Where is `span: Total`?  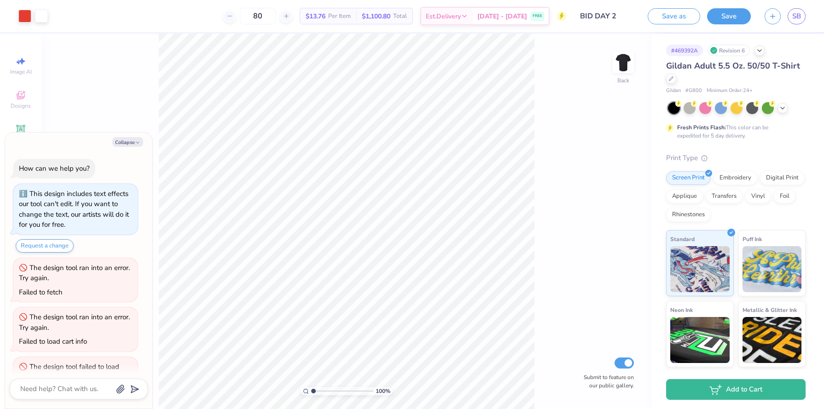 span: Total is located at coordinates (400, 16).